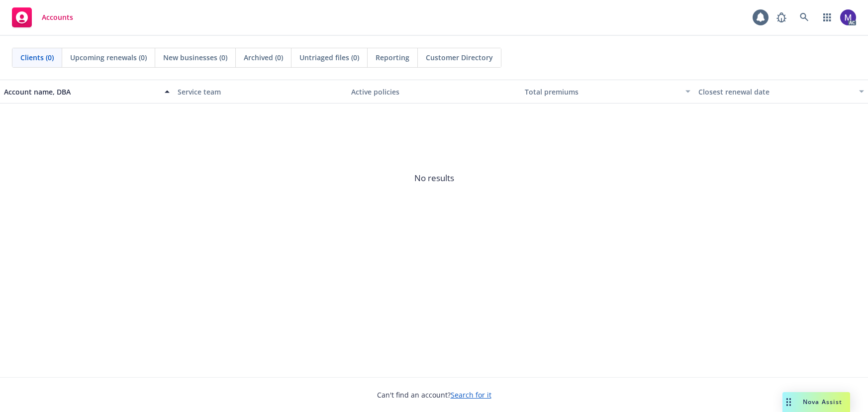 The width and height of the screenshot is (868, 412). I want to click on a: Search, so click(804, 17).